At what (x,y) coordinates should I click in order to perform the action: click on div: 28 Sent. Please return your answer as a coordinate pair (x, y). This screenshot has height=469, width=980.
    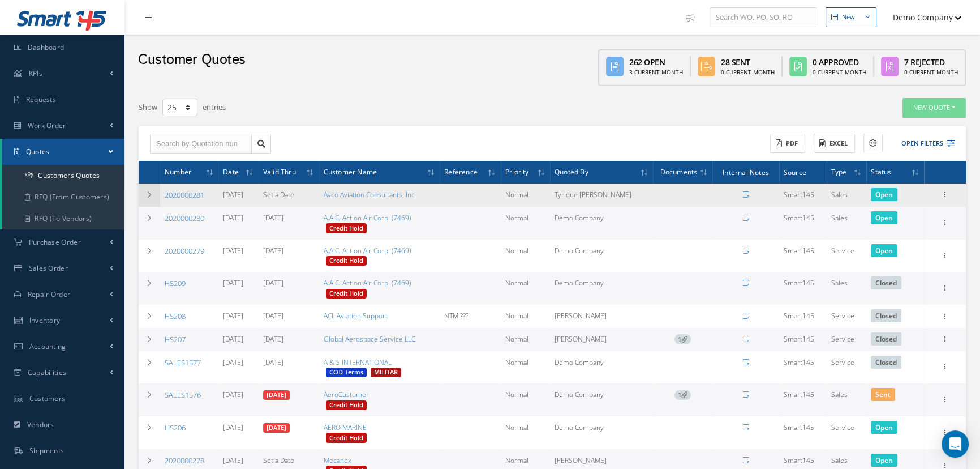
    Looking at the image, I should click on (748, 62).